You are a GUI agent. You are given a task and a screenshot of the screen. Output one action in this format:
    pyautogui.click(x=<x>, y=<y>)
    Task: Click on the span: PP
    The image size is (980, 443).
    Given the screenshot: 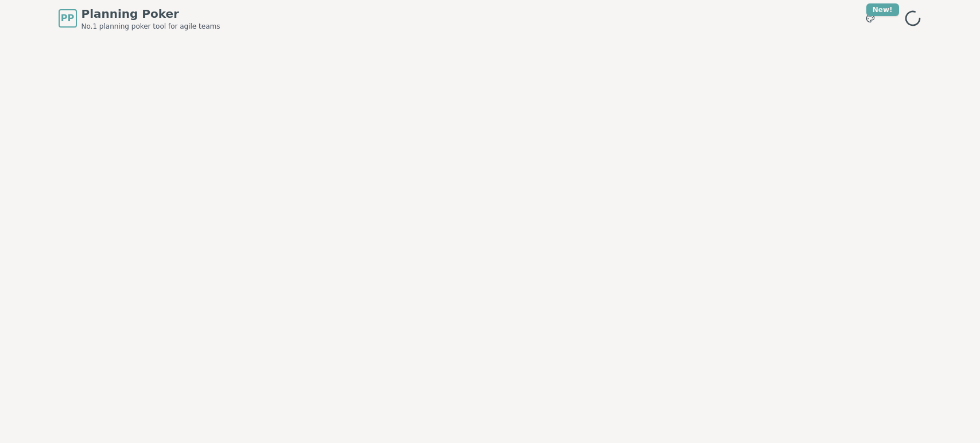 What is the action you would take?
    pyautogui.click(x=67, y=19)
    